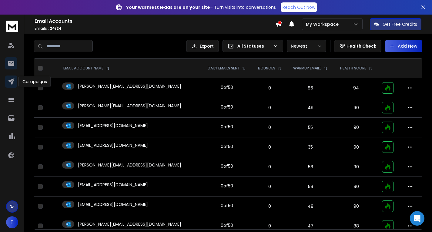 The image size is (432, 232). What do you see at coordinates (362, 46) in the screenshot?
I see `p: Health Check` at bounding box center [362, 46].